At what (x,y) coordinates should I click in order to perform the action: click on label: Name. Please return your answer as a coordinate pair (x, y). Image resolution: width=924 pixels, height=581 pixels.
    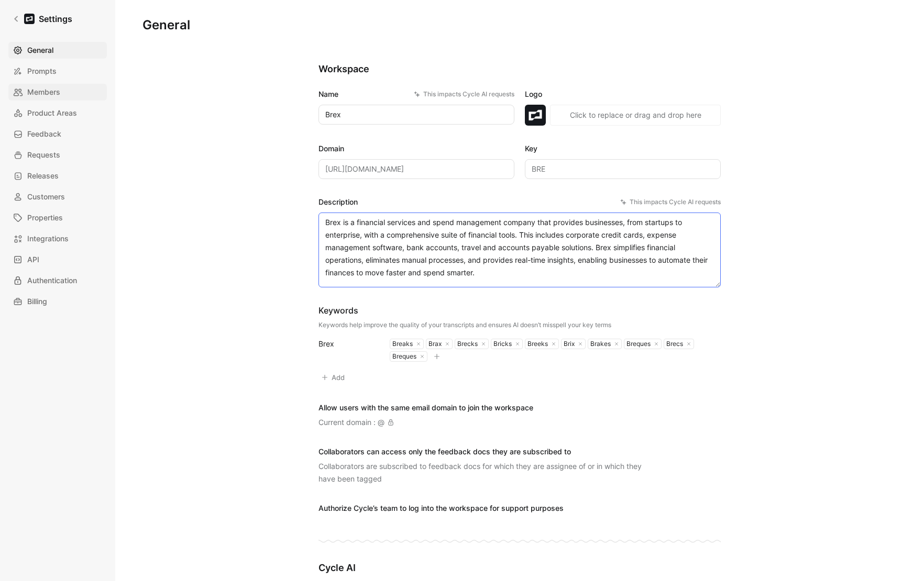
    Looking at the image, I should click on (416, 94).